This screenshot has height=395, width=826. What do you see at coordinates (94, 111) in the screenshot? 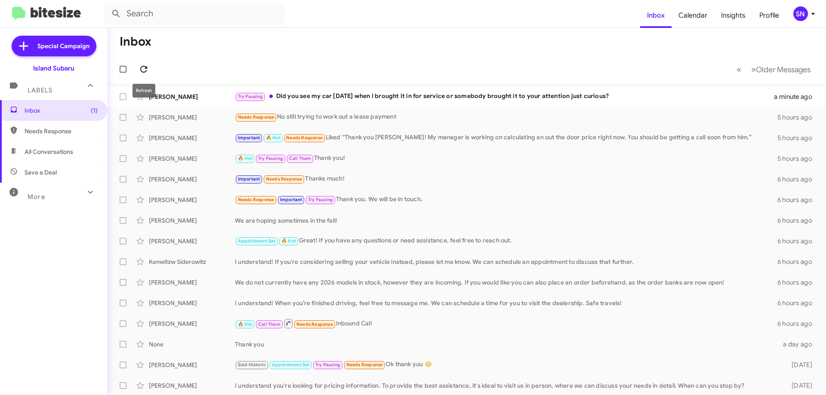
I see `span: (1)` at bounding box center [94, 111].